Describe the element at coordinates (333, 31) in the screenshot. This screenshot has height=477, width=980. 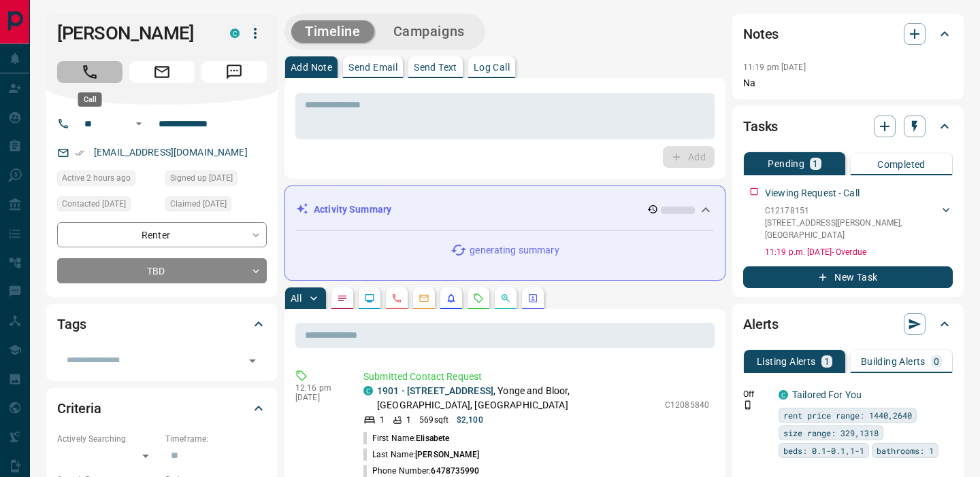
I see `button: Timeline` at that location.